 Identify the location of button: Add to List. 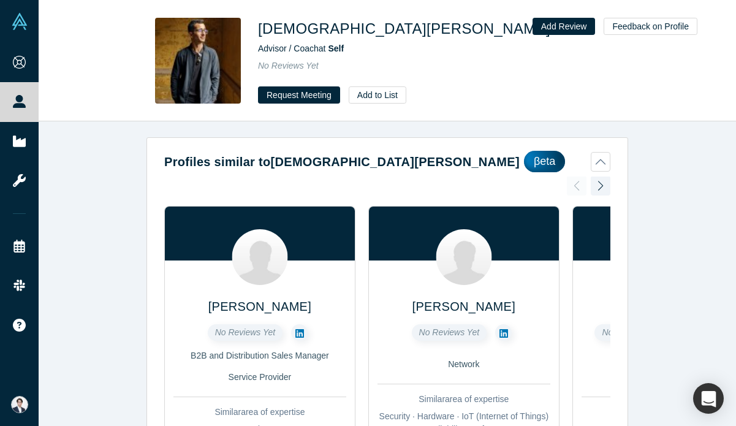
(378, 95).